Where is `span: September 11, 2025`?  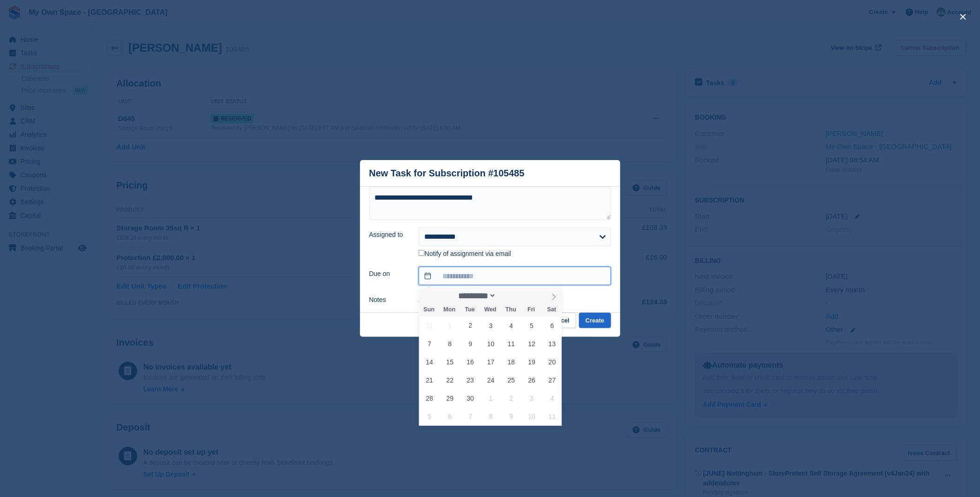
span: September 11, 2025 is located at coordinates (511, 343).